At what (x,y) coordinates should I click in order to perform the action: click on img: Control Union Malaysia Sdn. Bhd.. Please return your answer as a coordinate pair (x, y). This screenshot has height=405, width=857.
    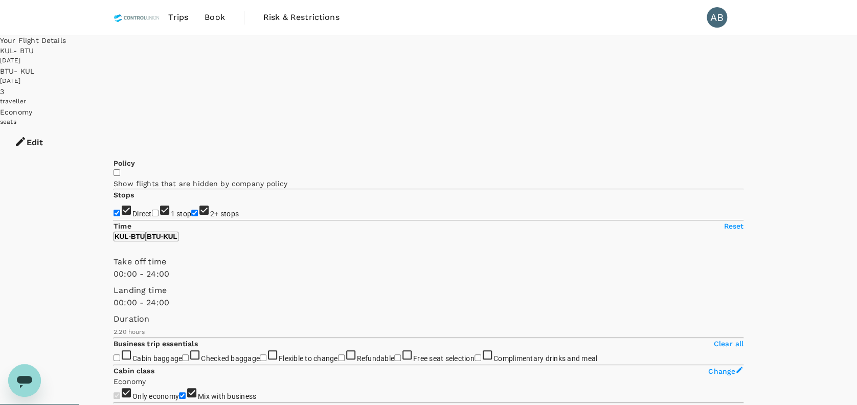
    Looking at the image, I should click on (137, 17).